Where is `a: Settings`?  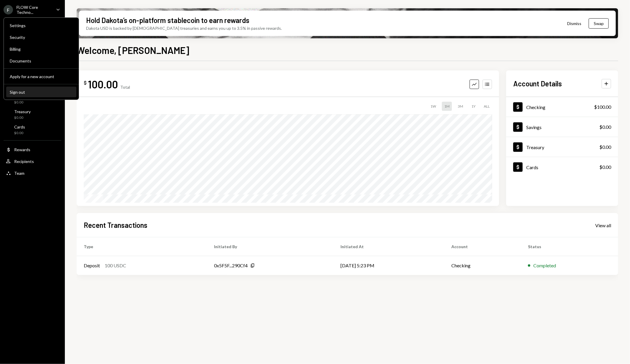
a: Settings is located at coordinates (41, 26).